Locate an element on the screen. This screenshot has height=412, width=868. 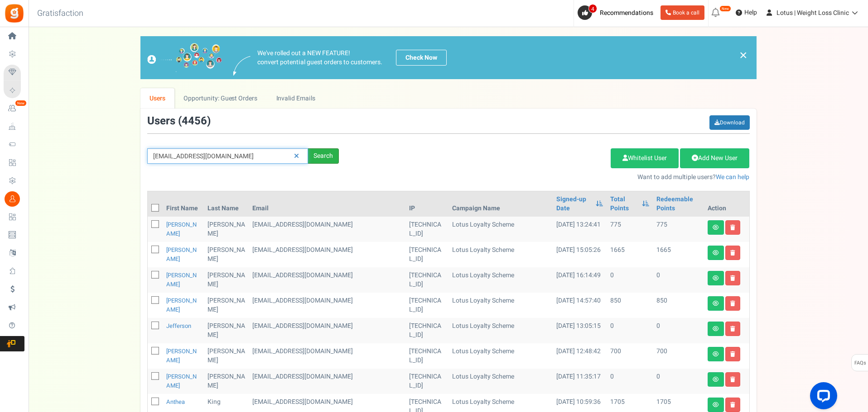
button: Open LiveChat chat widget is located at coordinates (21, 17).